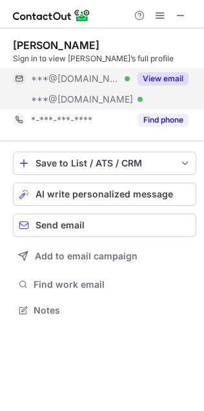 The image size is (204, 411). What do you see at coordinates (52, 15) in the screenshot?
I see `img: ContactOut v5.3.10` at bounding box center [52, 15].